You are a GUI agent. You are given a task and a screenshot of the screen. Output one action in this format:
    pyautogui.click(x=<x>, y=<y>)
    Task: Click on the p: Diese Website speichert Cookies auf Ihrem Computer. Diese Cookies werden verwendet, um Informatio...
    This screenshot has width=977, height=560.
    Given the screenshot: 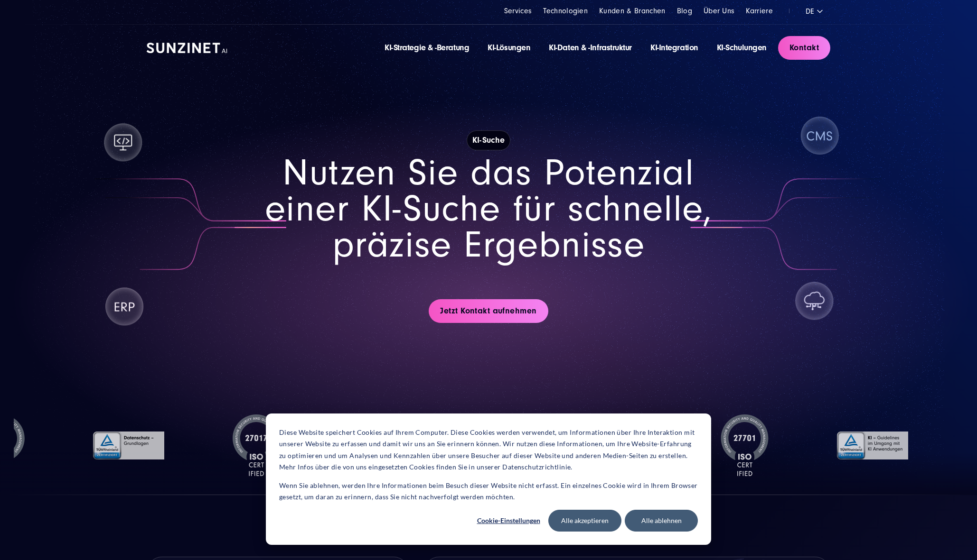 What is the action you would take?
    pyautogui.click(x=488, y=450)
    